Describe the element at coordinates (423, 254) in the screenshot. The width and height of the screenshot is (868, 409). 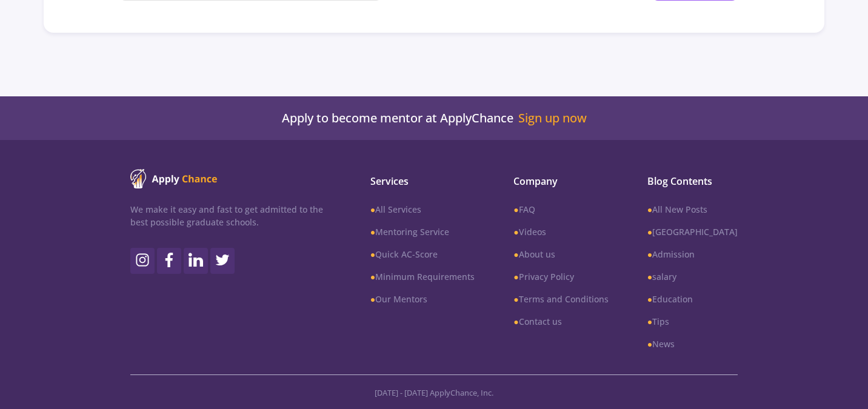
I see `a: ●Quick AC-Score` at that location.